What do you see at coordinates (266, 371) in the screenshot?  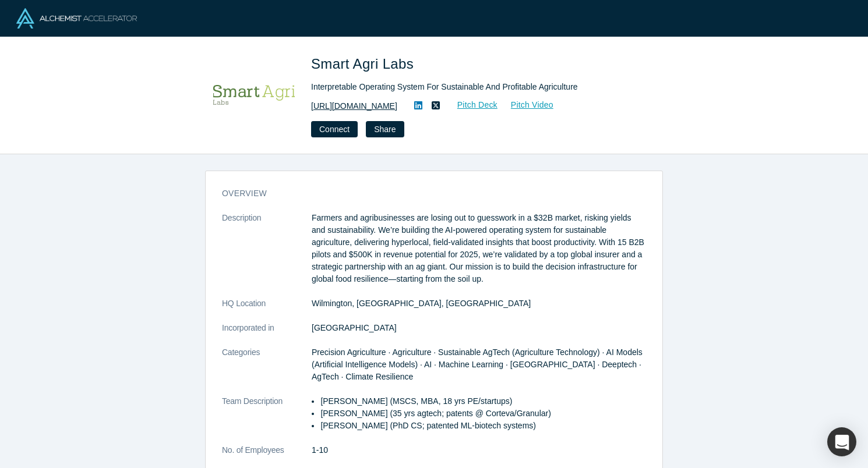 I see `dt: Categories` at bounding box center [266, 371].